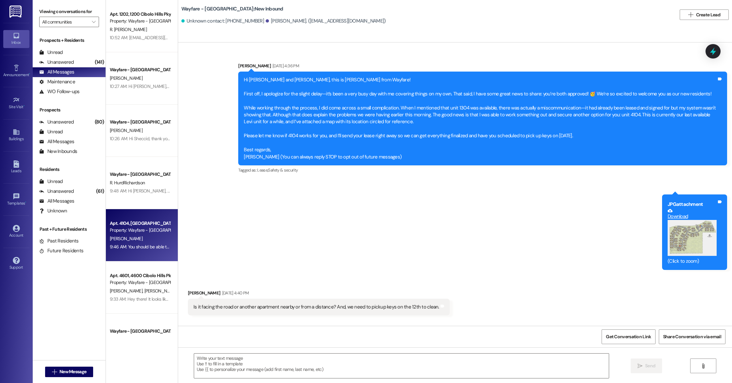 The image size is (732, 383). What do you see at coordinates (647, 366) in the screenshot?
I see `button: Send` at bounding box center [647, 366].